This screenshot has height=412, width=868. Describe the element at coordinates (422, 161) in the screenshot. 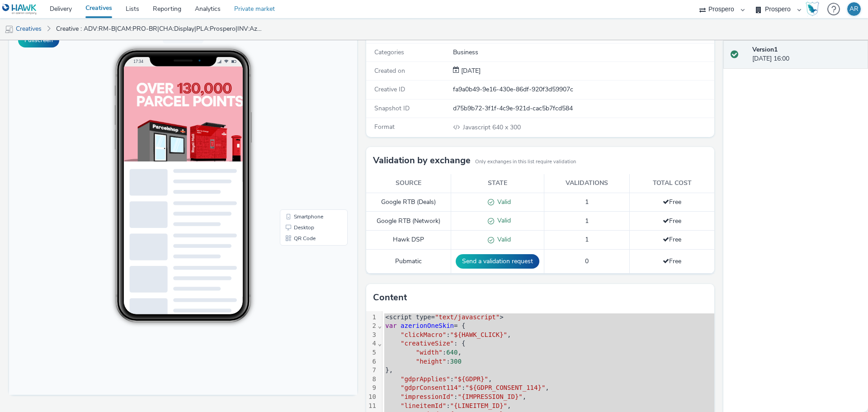

I see `h3: Validation by exchange` at that location.